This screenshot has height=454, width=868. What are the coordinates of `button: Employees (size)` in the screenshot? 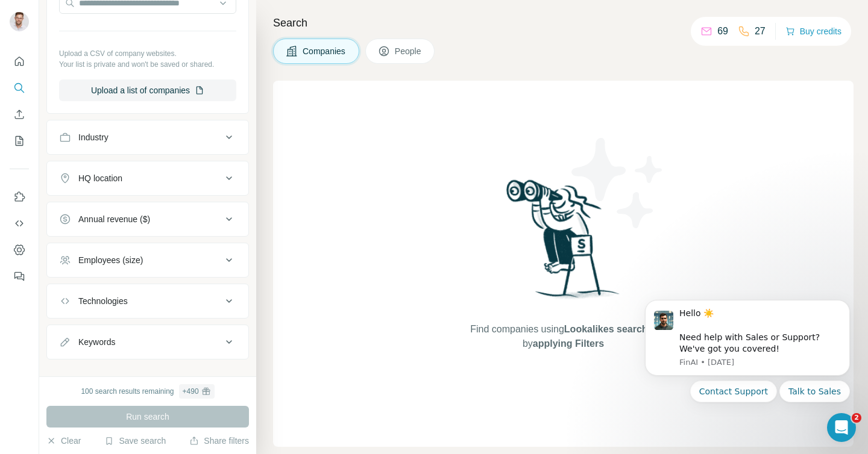 It's located at (148, 260).